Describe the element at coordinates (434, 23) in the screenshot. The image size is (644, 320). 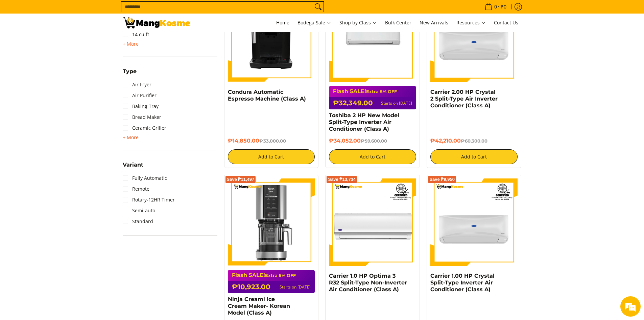
I see `a: New Arrivals` at that location.